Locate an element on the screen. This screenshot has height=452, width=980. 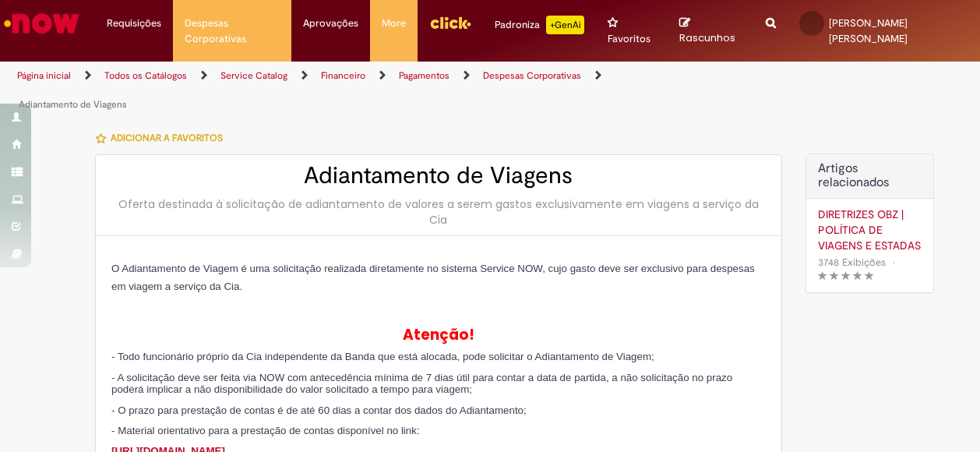
span: Despesas Corporativas is located at coordinates (232, 32).